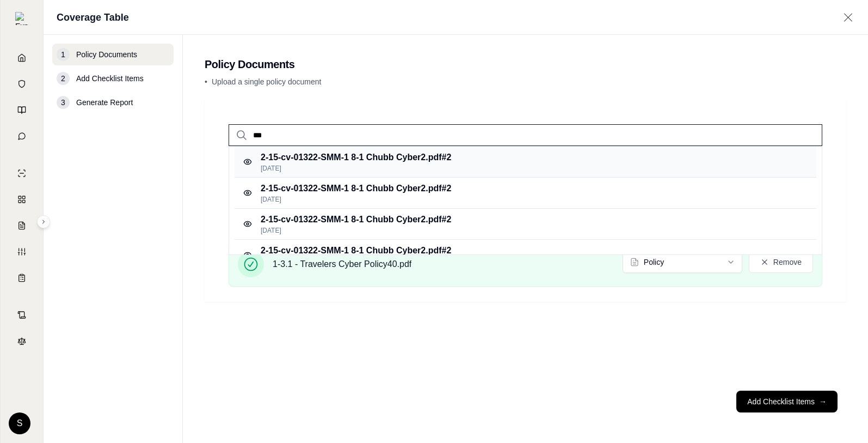  I want to click on a: Chat, so click(22, 136).